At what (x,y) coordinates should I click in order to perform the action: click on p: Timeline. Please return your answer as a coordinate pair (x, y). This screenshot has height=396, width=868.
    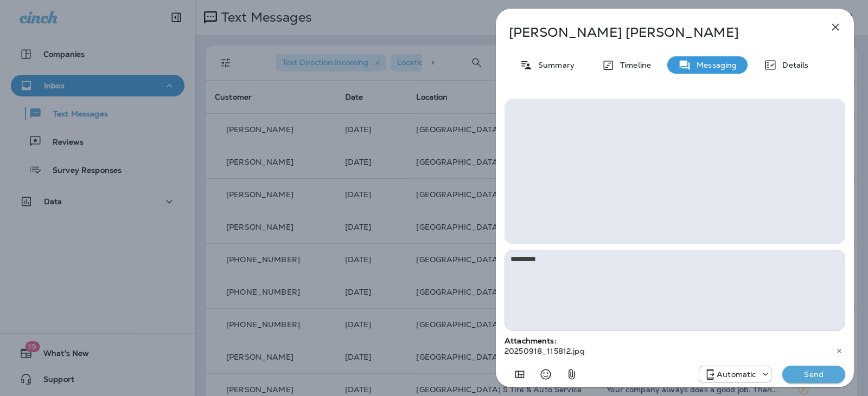
    Looking at the image, I should click on (633, 65).